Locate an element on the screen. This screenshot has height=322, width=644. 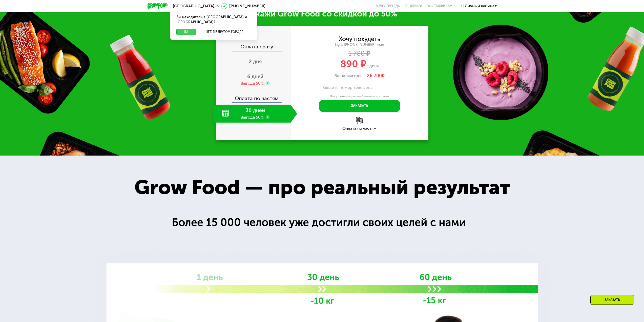
div: Заказать is located at coordinates (612, 300).